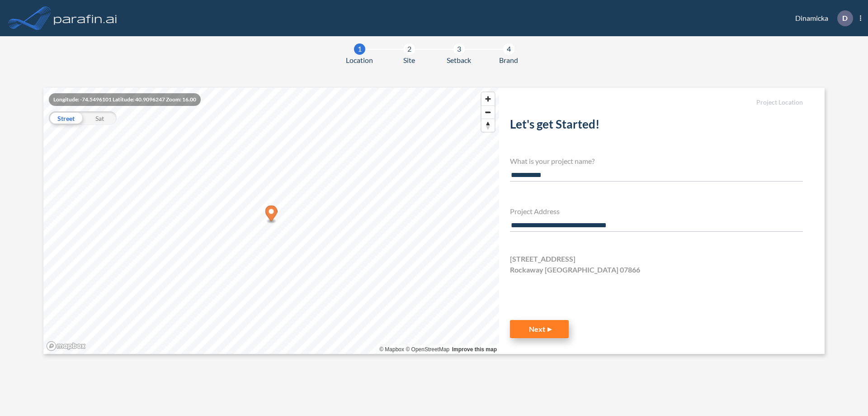  Describe the element at coordinates (509, 49) in the screenshot. I see `div: 4` at that location.